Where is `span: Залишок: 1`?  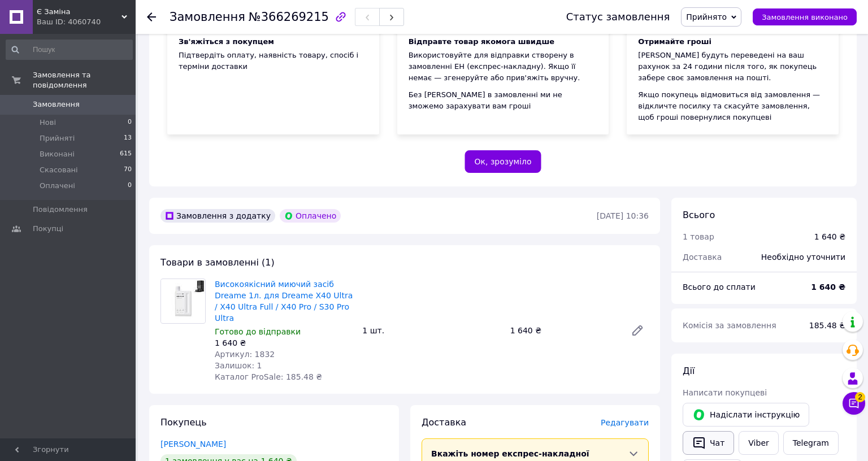
span: Залишок: 1 is located at coordinates (238, 366).